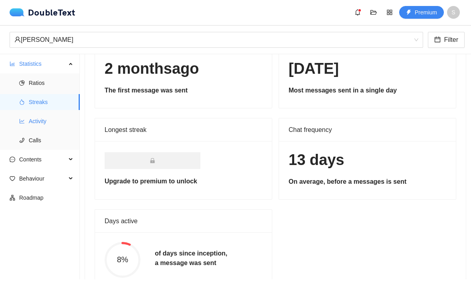 Image resolution: width=471 pixels, height=283 pixels. Describe the element at coordinates (51, 103) in the screenshot. I see `span: Streaks` at that location.